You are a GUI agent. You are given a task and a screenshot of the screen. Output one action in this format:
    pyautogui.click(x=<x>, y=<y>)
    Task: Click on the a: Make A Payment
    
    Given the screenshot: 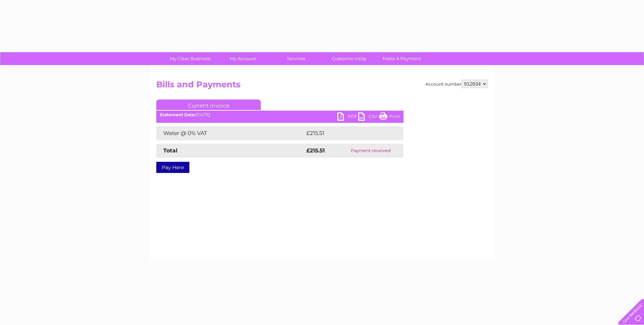 What is the action you would take?
    pyautogui.click(x=402, y=58)
    